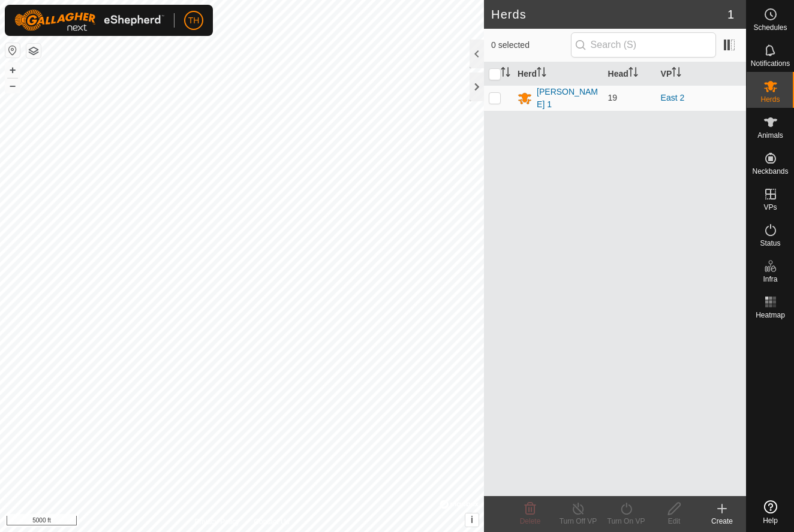 The image size is (794, 532). What do you see at coordinates (672, 97) in the screenshot?
I see `a: East 2` at bounding box center [672, 97].